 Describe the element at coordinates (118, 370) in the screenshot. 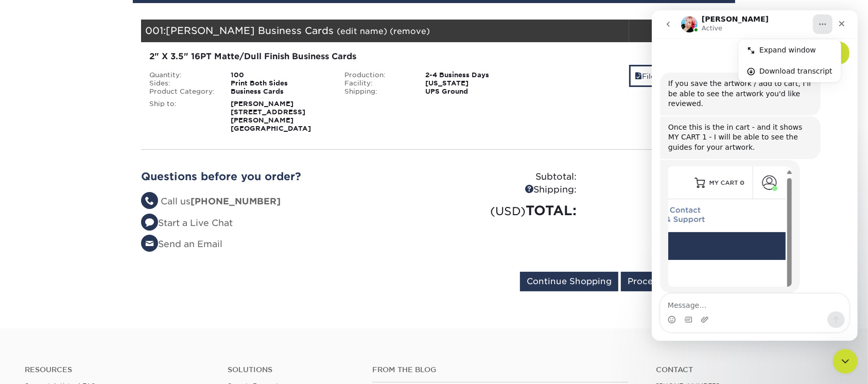

I see `h4: Resources` at that location.